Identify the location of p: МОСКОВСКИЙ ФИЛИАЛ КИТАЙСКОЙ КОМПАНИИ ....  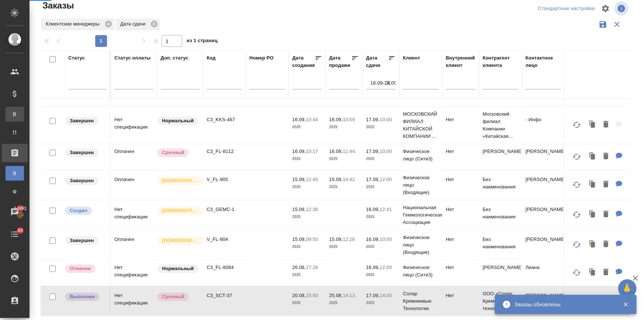
(420, 125).